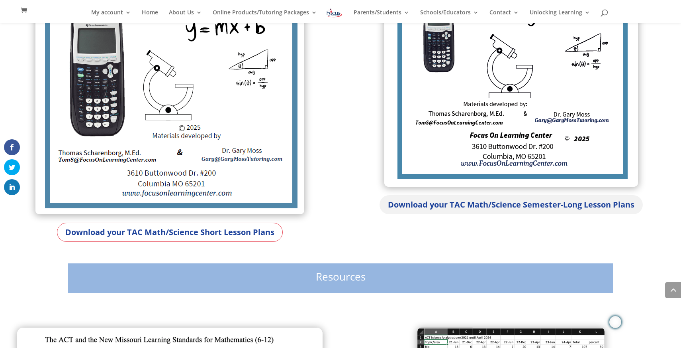  What do you see at coordinates (185, 16) in the screenshot?
I see `a: About Us` at bounding box center [185, 16].